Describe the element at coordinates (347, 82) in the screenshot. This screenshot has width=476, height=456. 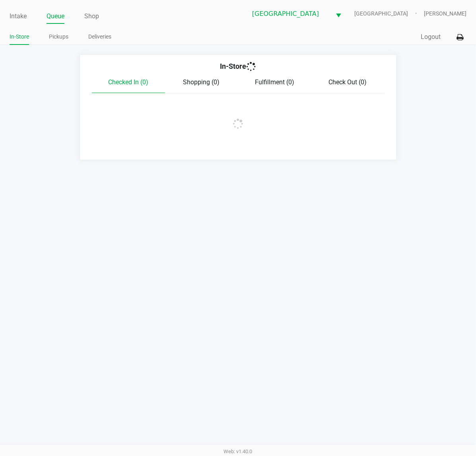
I see `span: Check Out (0)` at that location.